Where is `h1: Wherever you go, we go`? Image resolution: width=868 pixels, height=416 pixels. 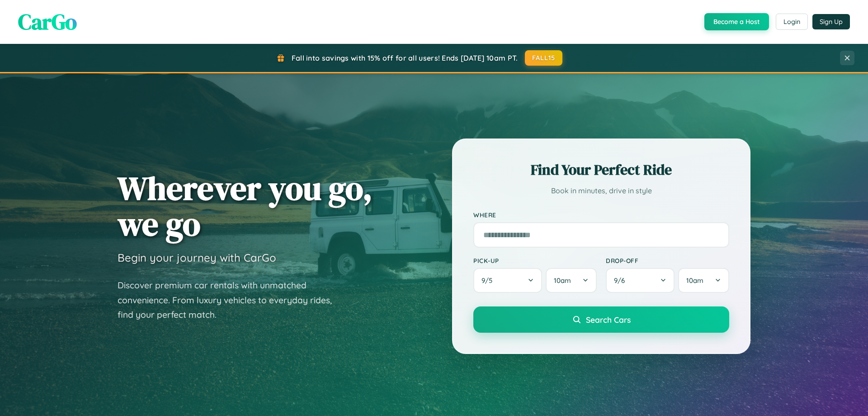
h1: Wherever you go, we go is located at coordinates (245, 206).